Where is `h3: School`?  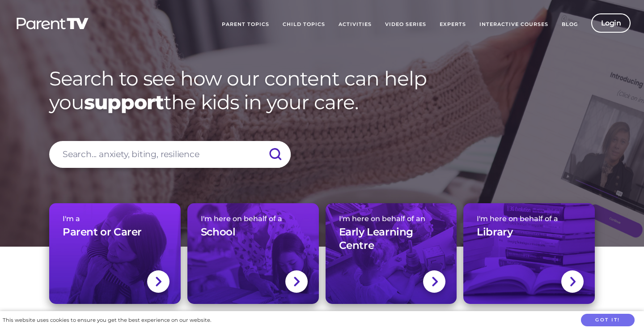 h3: School is located at coordinates (218, 232).